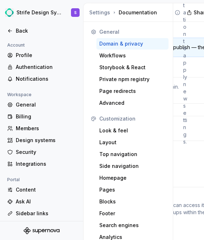 This screenshot has height=240, width=204. I want to click on div: Sidebar links, so click(46, 213).